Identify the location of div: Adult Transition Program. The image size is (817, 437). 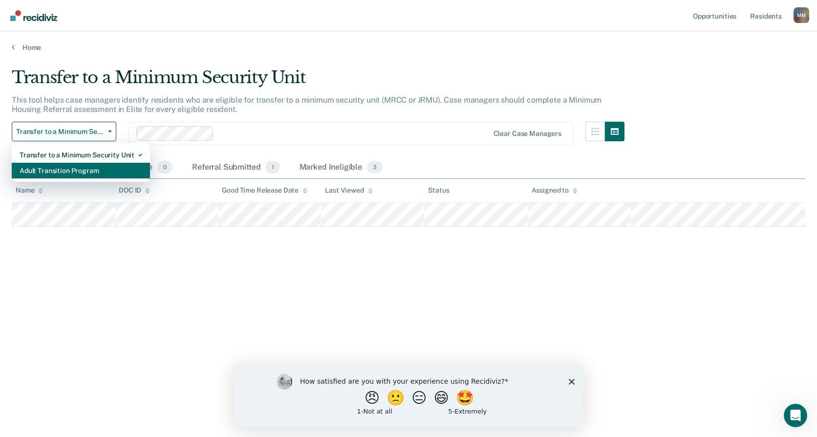
(81, 171).